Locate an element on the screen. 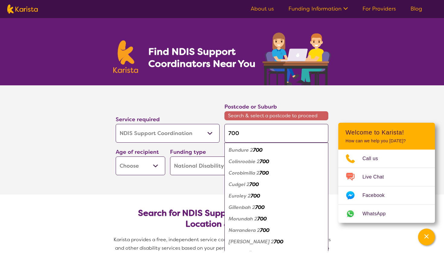  div: Bundure 2700 is located at coordinates (276, 150).